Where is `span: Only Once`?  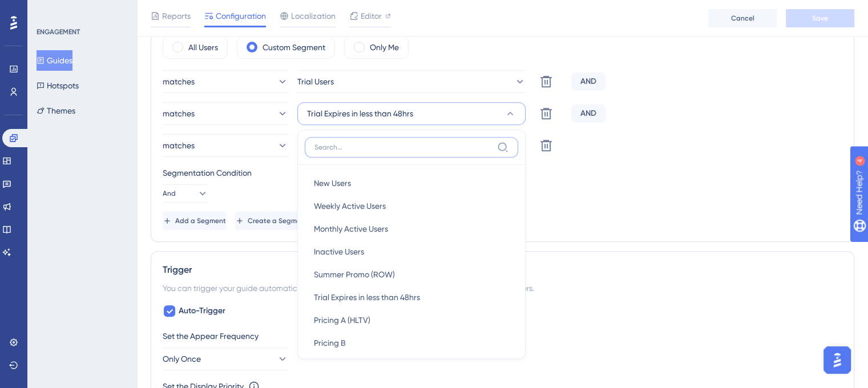 span: Only Once is located at coordinates (182, 359).